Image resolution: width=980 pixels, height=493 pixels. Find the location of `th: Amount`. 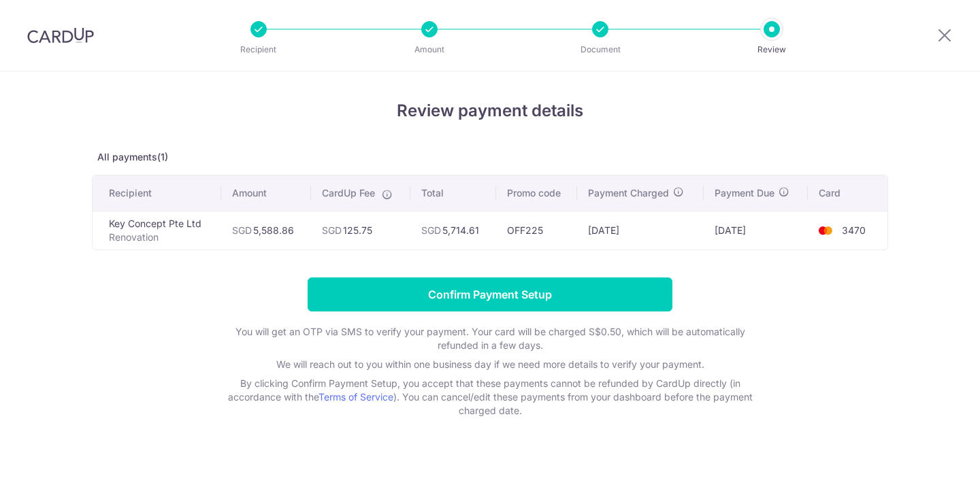

th: Amount is located at coordinates (266, 193).